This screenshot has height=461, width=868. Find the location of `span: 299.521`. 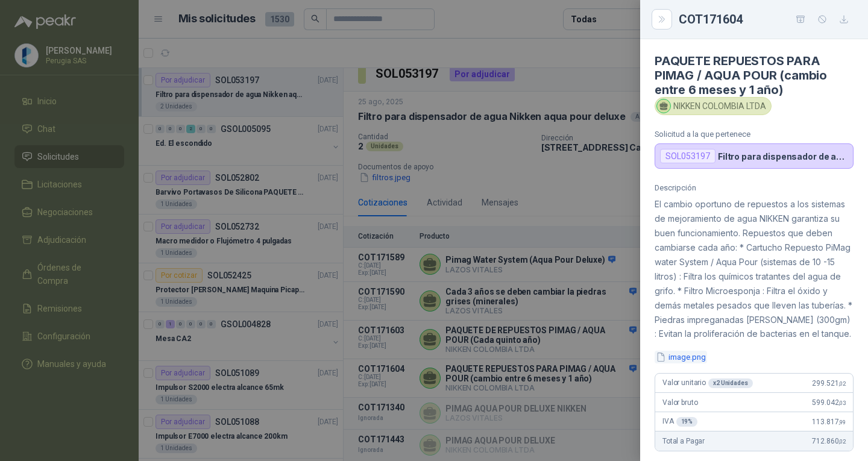

span: 299.521 is located at coordinates (829, 383).